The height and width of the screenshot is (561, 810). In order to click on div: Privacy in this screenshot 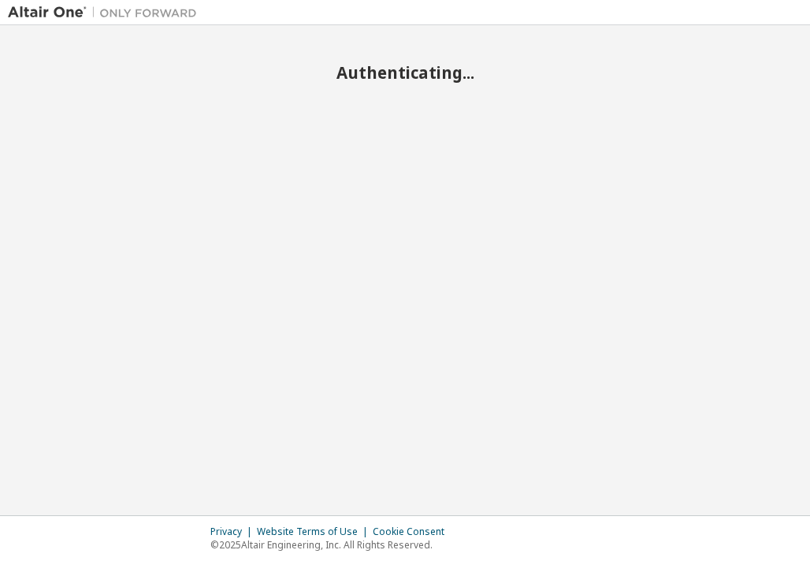, I will do `click(233, 532)`.